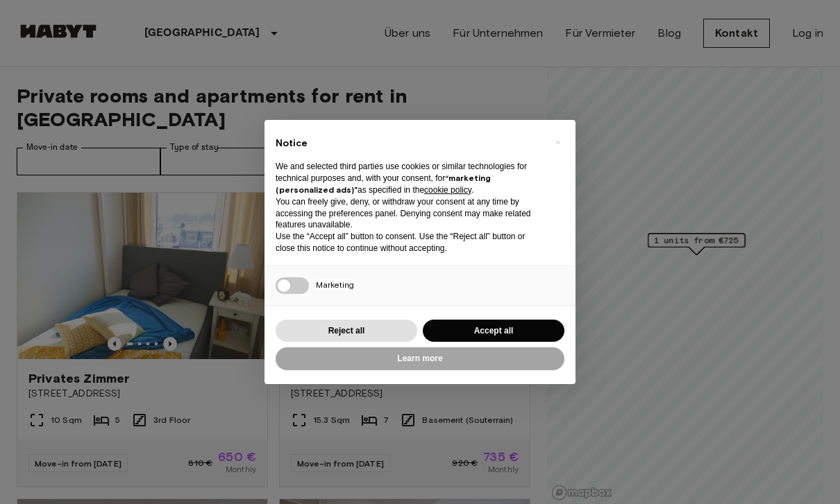 The width and height of the screenshot is (840, 504). I want to click on h2: Notice, so click(409, 143).